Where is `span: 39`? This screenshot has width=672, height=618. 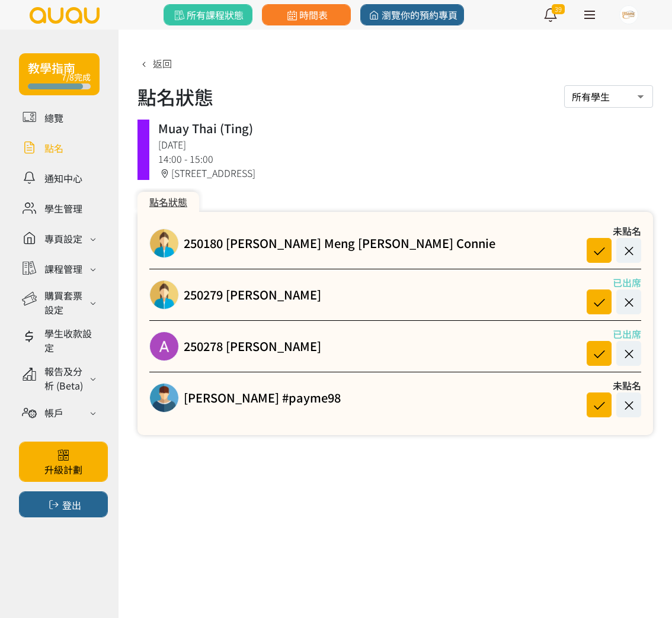 span: 39 is located at coordinates (558, 9).